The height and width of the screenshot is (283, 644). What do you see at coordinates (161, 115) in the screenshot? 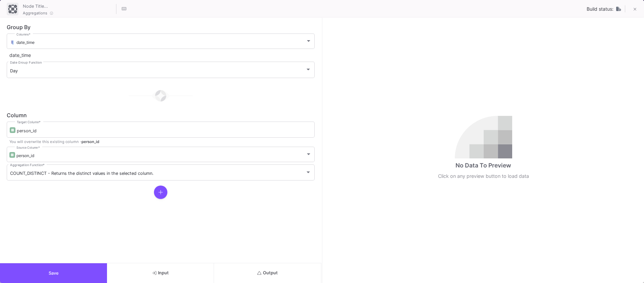
I see `div: Column` at bounding box center [161, 115].